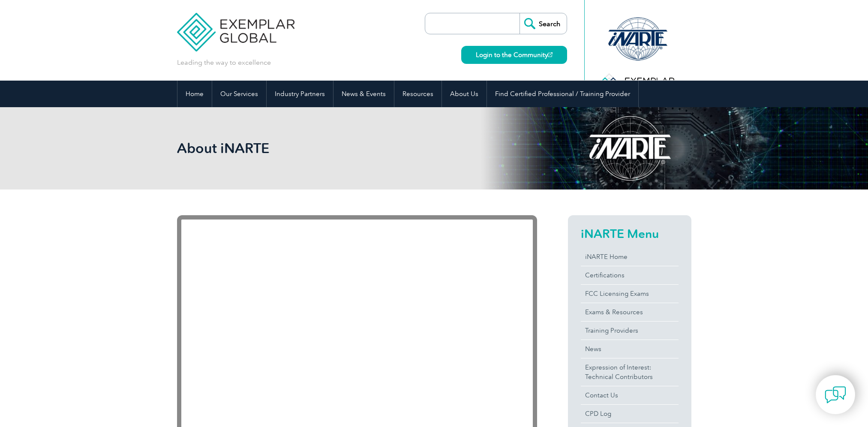 Image resolution: width=868 pixels, height=427 pixels. I want to click on a: Industry Partners, so click(299, 94).